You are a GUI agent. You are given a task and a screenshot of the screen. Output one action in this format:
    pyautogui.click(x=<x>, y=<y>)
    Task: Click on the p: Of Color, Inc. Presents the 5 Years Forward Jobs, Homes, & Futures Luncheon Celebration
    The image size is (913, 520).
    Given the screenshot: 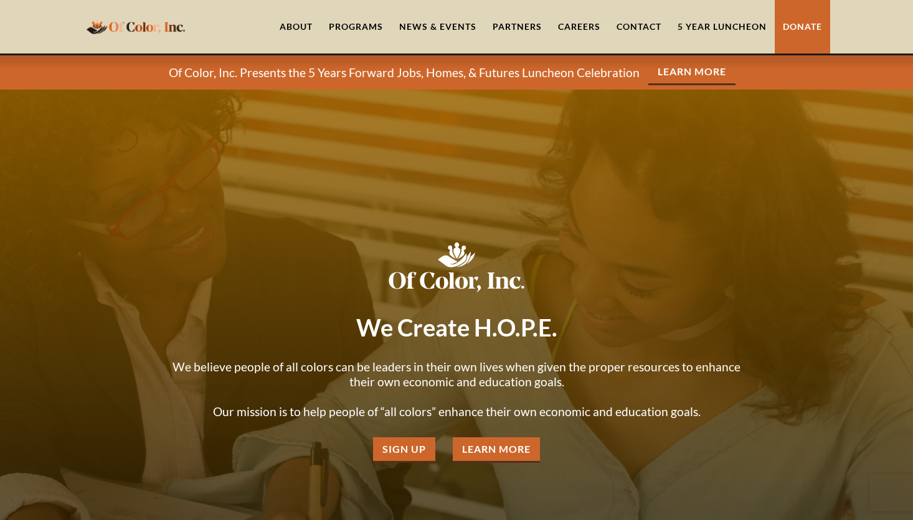 What is the action you would take?
    pyautogui.click(x=404, y=73)
    